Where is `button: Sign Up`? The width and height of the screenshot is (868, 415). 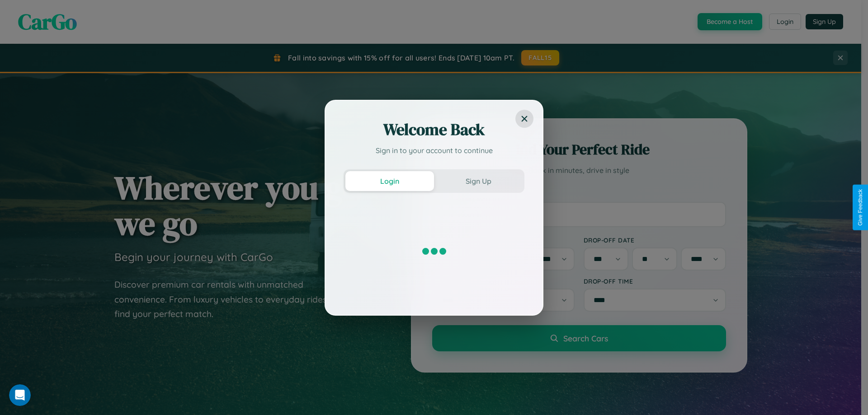
button: Sign Up is located at coordinates (478, 181).